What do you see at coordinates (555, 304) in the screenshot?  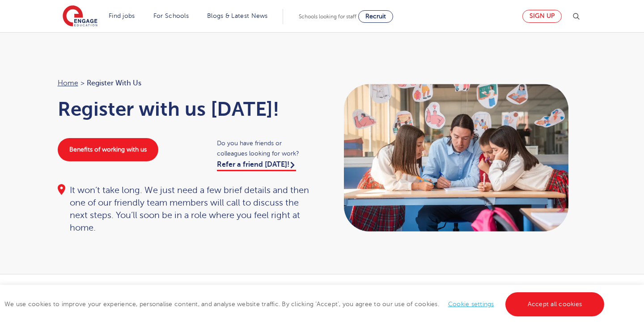 I see `a: Accept all cookies` at bounding box center [555, 304].